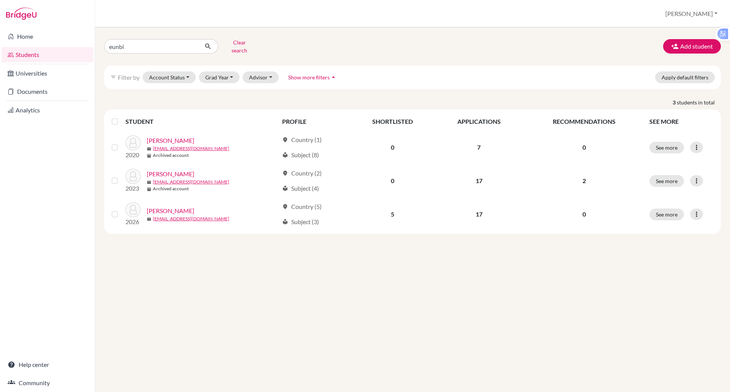  I want to click on strong: 3, so click(674, 102).